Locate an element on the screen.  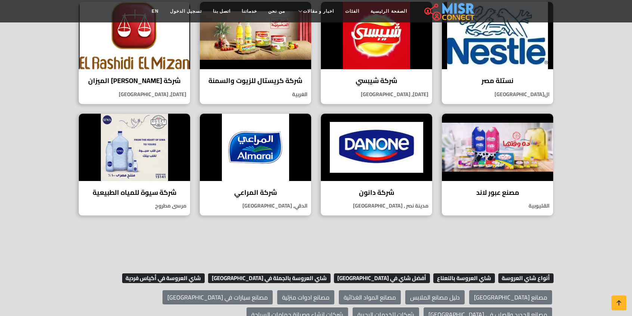
img: شركة دانون is located at coordinates (376, 147).